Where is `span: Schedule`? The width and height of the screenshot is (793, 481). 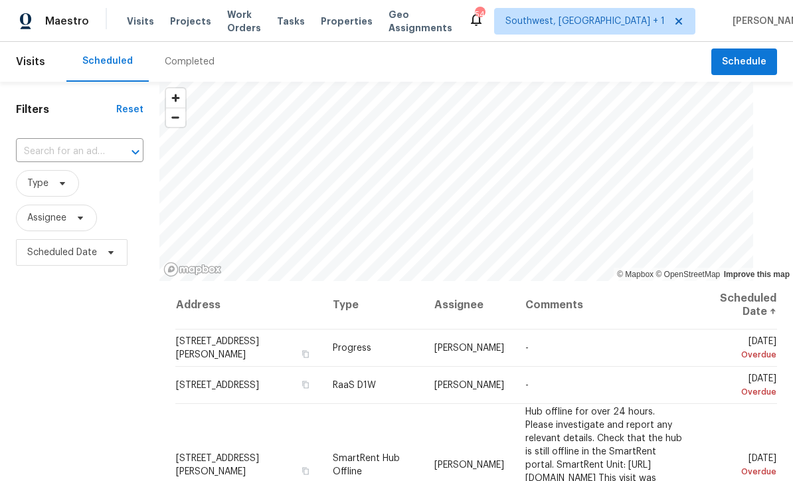 span: Schedule is located at coordinates (744, 62).